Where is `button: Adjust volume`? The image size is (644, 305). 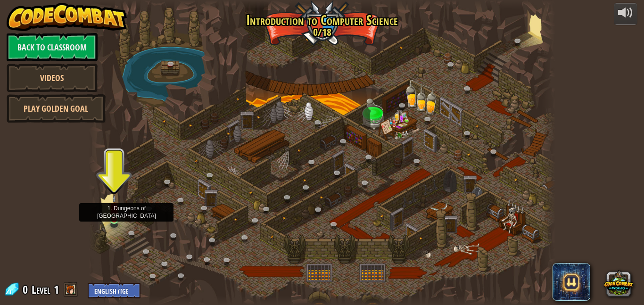 button: Adjust volume is located at coordinates (626, 14).